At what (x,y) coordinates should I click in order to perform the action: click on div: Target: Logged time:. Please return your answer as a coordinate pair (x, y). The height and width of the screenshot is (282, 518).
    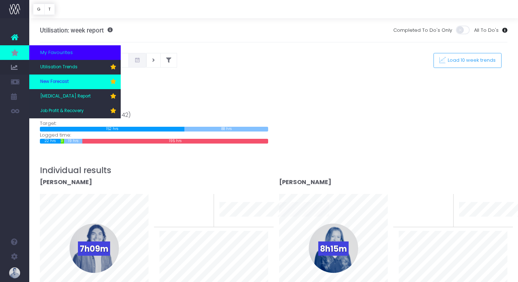
    Looking at the image, I should click on (154, 123).